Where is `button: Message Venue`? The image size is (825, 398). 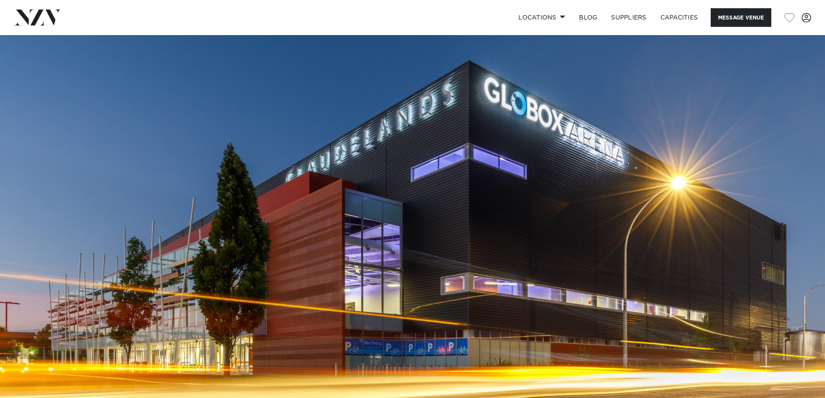 button: Message Venue is located at coordinates (741, 17).